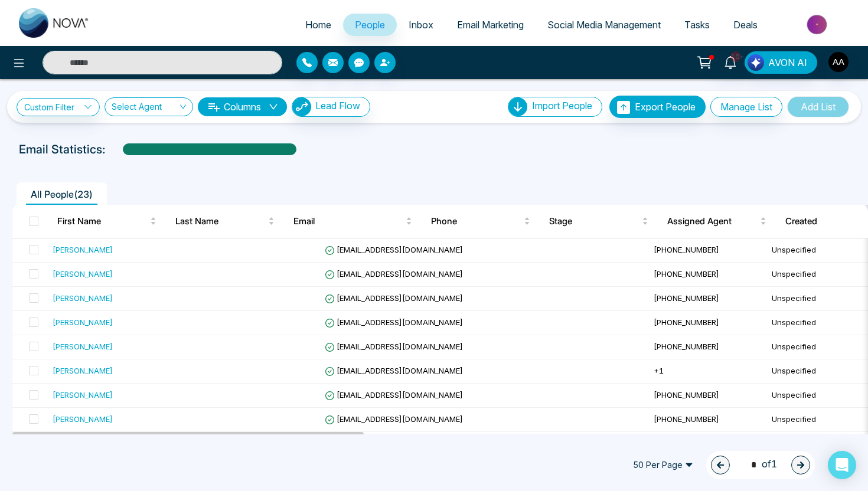 The width and height of the screenshot is (868, 491). I want to click on span: Last Name, so click(220, 221).